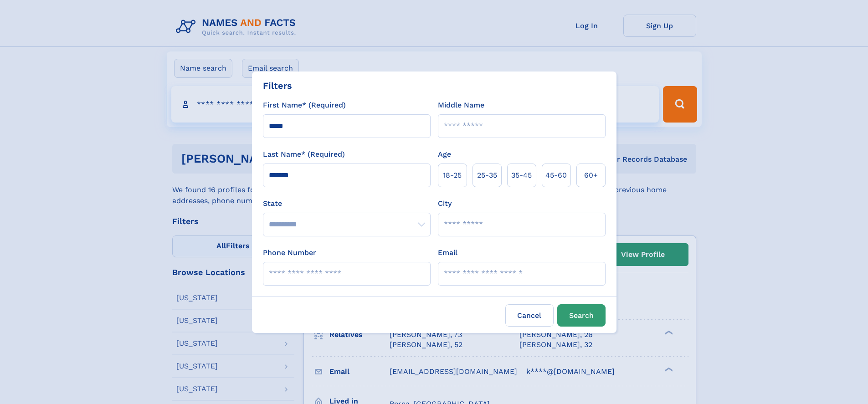 The width and height of the screenshot is (868, 404). What do you see at coordinates (444, 154) in the screenshot?
I see `label: Age` at bounding box center [444, 154].